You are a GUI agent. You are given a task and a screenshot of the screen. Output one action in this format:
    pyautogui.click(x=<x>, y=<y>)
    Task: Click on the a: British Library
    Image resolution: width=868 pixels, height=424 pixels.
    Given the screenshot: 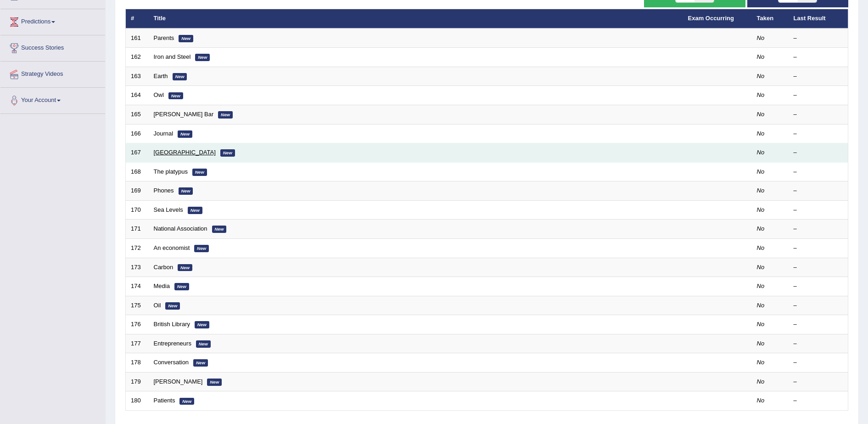 What is the action you would take?
    pyautogui.click(x=172, y=324)
    